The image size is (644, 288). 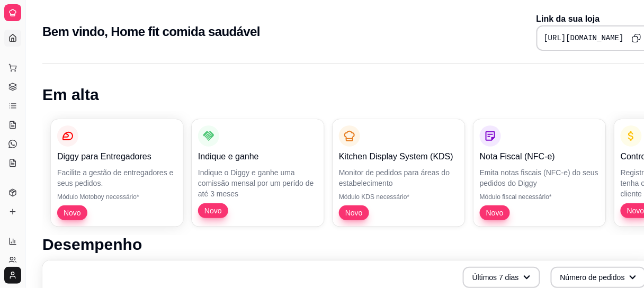 I want to click on button: Kitchen Display System (KDS)Monitor de pedidos para áreas do estabelecimentoMódulo KDS necessário..., so click(x=399, y=173).